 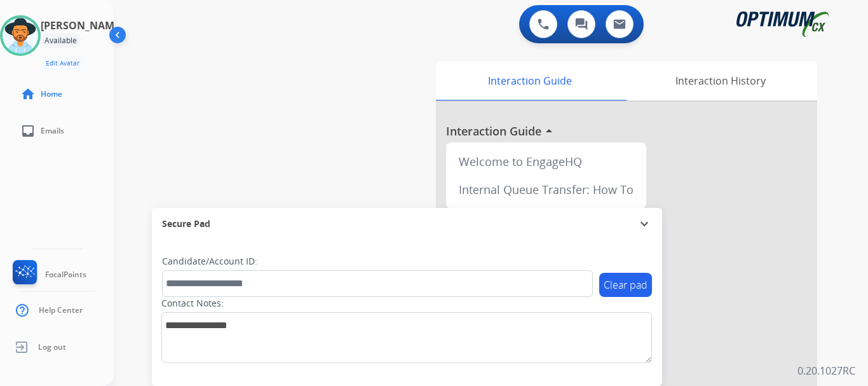 What do you see at coordinates (546, 162) in the screenshot?
I see `div: Welcome to EngageHQ` at bounding box center [546, 162].